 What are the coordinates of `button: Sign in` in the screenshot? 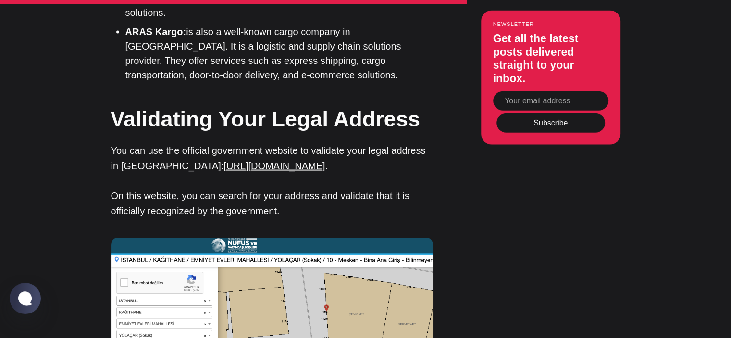 It's located at (214, 98).